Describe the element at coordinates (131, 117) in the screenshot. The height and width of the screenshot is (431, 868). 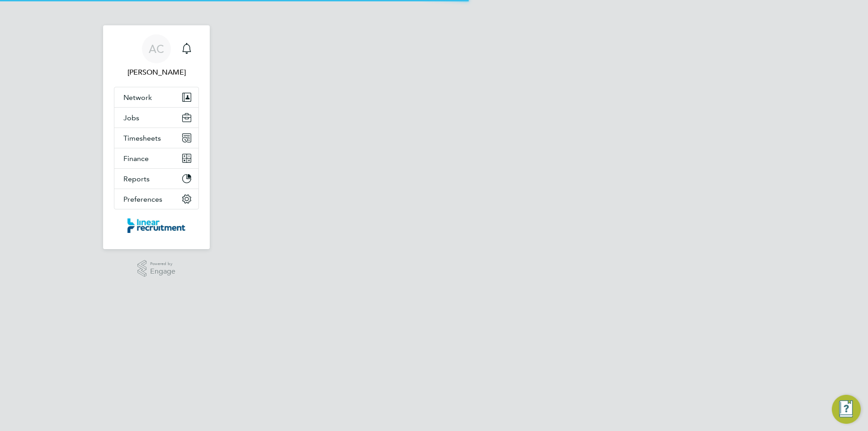
I see `span: Jobs` at that location.